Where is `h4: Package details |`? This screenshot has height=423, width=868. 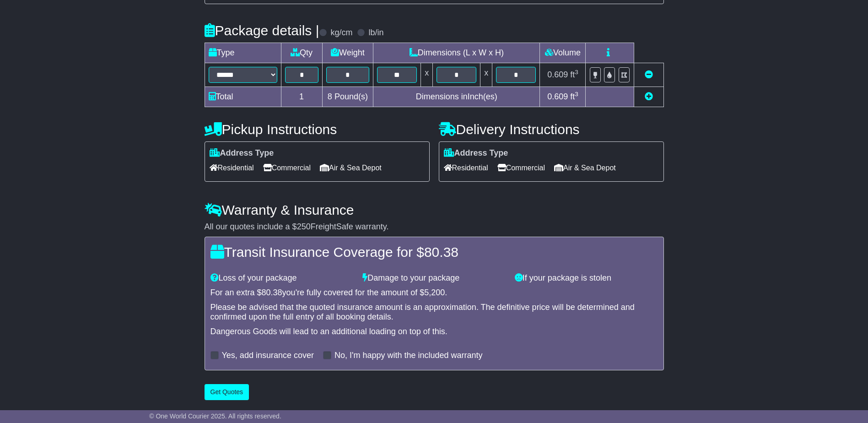 h4: Package details | is located at coordinates (262, 30).